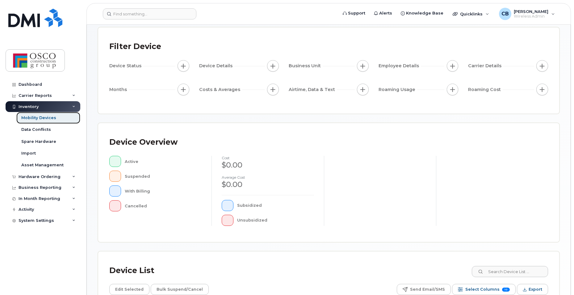  Describe the element at coordinates (531, 16) in the screenshot. I see `span: Wireless Admin` at that location.